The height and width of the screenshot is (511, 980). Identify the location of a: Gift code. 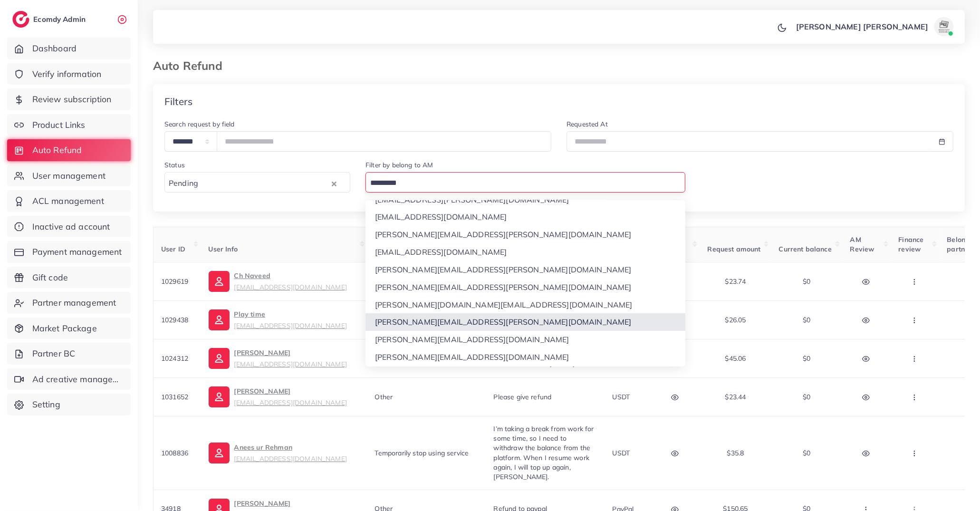
(69, 278).